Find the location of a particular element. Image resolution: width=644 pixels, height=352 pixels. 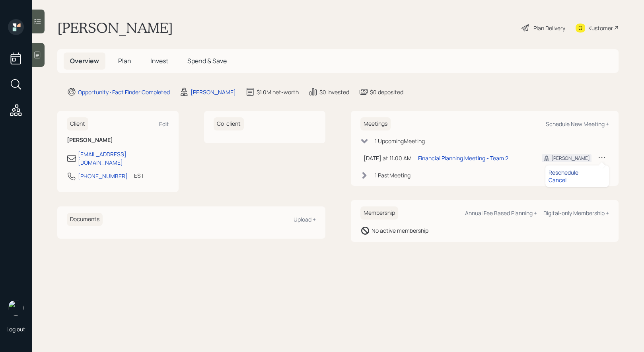

div: Schedule New Meeting + is located at coordinates (577, 124).